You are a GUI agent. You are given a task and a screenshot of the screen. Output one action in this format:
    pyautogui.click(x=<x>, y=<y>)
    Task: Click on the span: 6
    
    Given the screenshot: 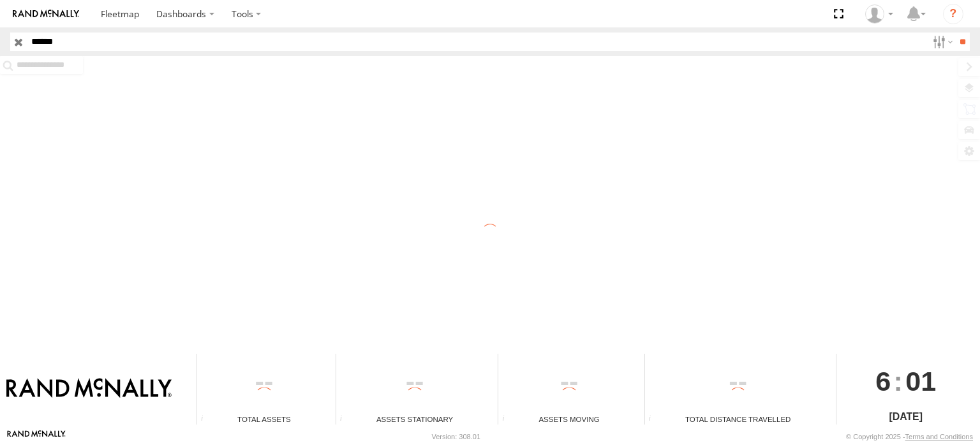 What is the action you would take?
    pyautogui.click(x=883, y=381)
    